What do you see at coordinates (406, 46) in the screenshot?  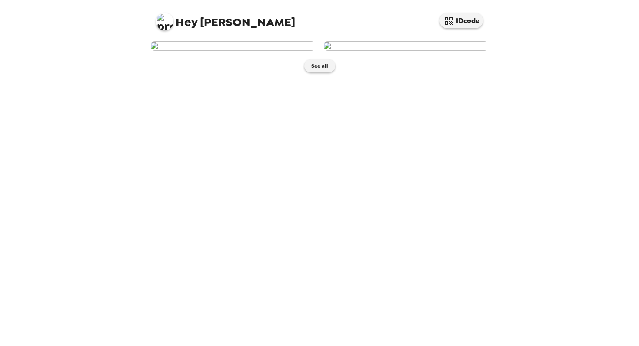 I see `img: user-282574` at bounding box center [406, 46].